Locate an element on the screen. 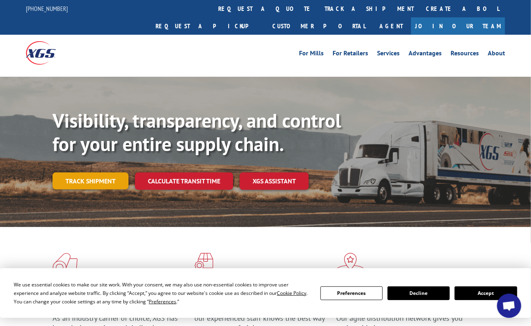  button: Preferences is located at coordinates (351, 293).